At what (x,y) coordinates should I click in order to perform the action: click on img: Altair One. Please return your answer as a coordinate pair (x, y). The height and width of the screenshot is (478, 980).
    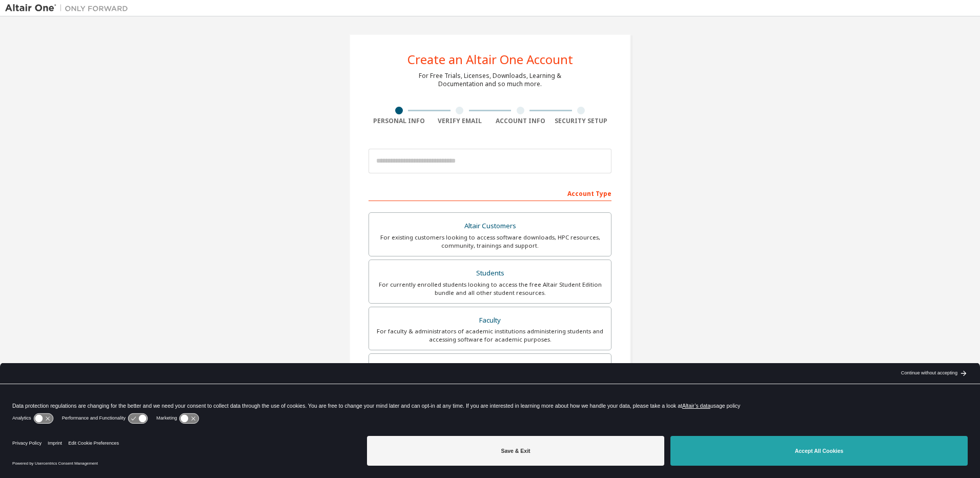
    Looking at the image, I should click on (69, 8).